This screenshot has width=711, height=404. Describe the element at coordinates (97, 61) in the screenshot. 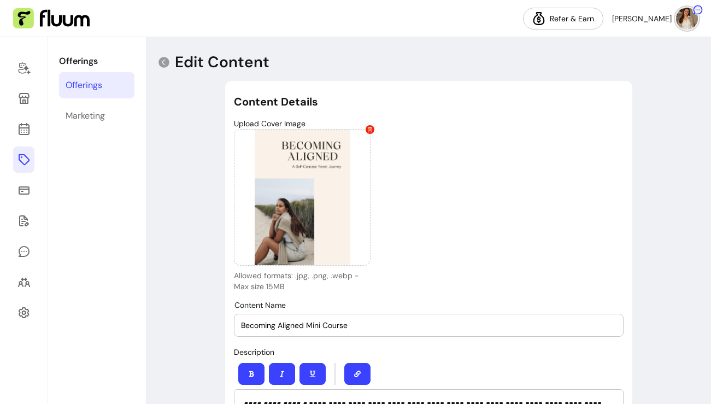

I see `p: Offerings` at that location.